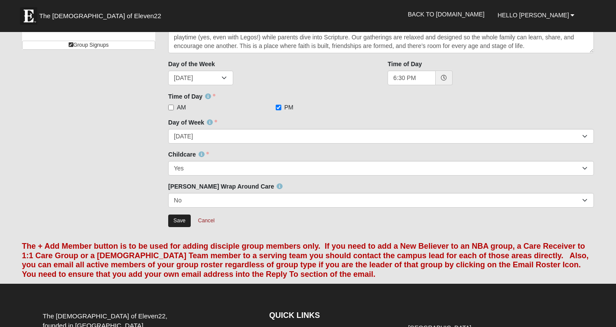 This screenshot has height=327, width=616. Describe the element at coordinates (191, 64) in the screenshot. I see `label: Day of the Week` at that location.